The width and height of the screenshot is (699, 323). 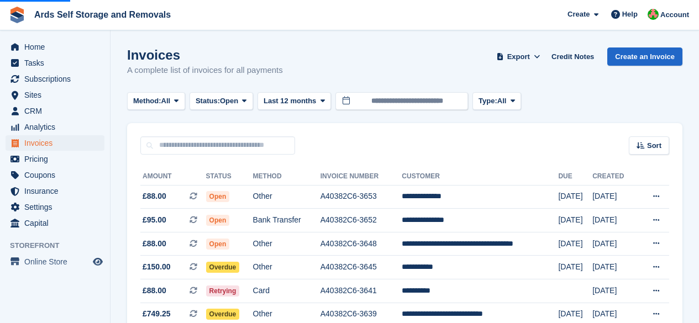 I want to click on span: Storefront, so click(x=60, y=246).